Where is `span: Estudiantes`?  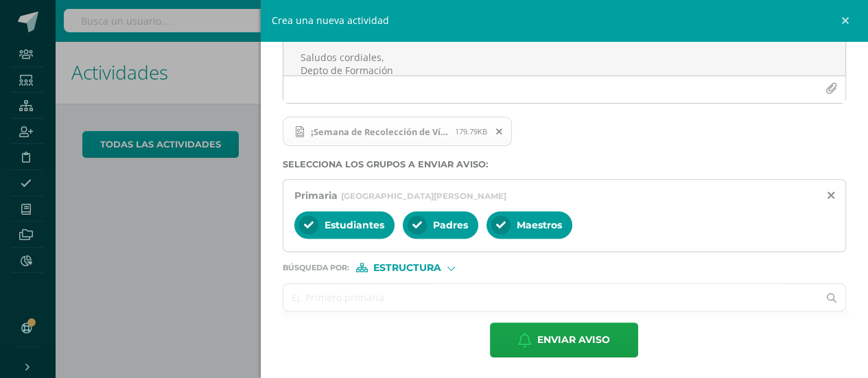
span: Estudiantes is located at coordinates (354, 225).